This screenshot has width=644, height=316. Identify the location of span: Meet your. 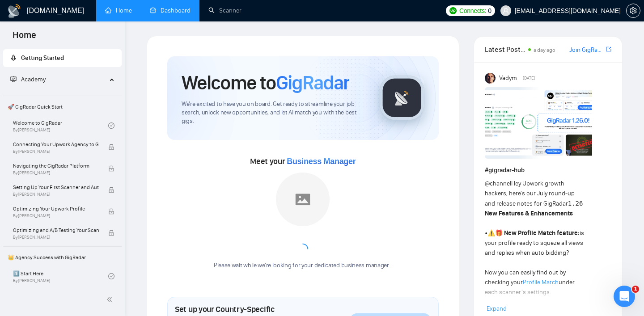
(303, 161).